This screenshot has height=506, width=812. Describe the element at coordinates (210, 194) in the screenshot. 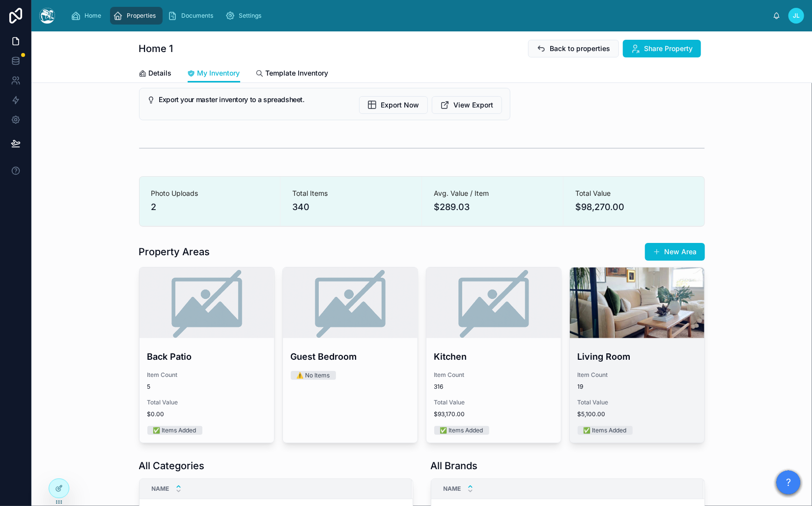

I see `span: Photo Uploads` at that location.